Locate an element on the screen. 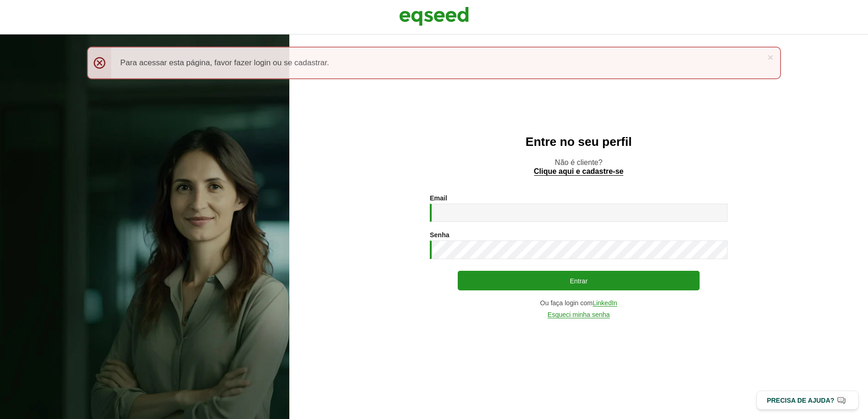 The width and height of the screenshot is (868, 419). button: Entrar is located at coordinates (579, 280).